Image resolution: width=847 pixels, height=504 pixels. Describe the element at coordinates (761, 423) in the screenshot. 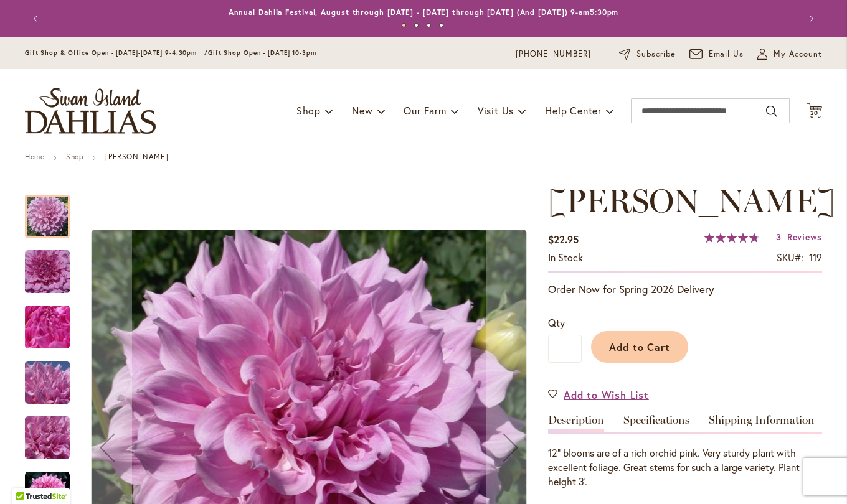

I see `a: Shipping Information` at that location.